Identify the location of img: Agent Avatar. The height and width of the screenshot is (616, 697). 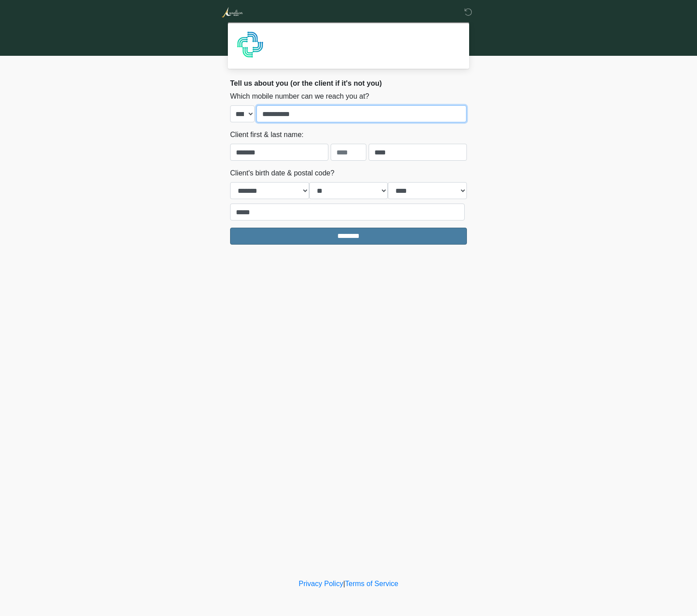
(250, 45).